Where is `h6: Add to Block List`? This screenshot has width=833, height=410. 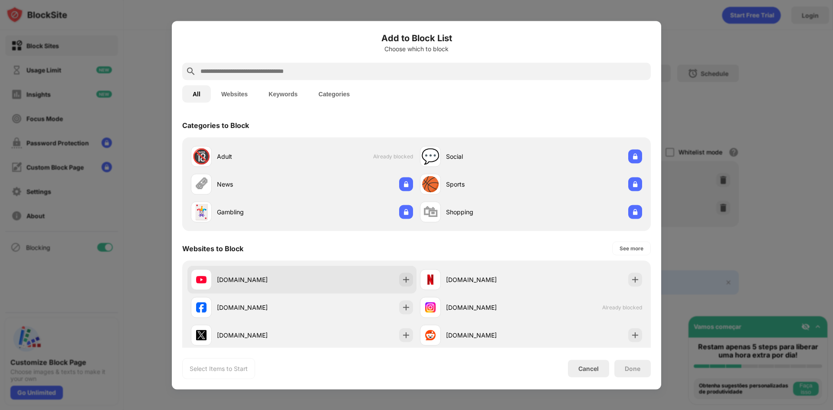
h6: Add to Block List is located at coordinates (416, 38).